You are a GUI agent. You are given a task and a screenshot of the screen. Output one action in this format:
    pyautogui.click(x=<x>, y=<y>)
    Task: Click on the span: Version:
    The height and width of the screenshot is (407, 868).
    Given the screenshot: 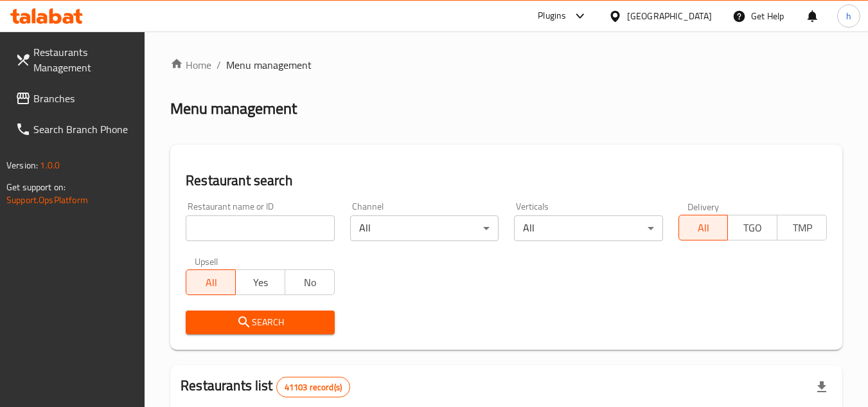 What is the action you would take?
    pyautogui.click(x=22, y=165)
    